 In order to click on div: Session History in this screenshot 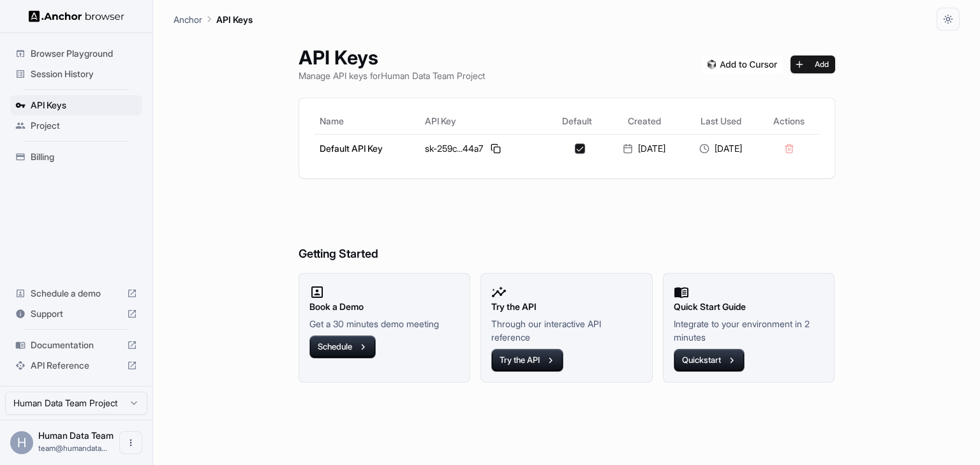, I will do `click(76, 74)`.